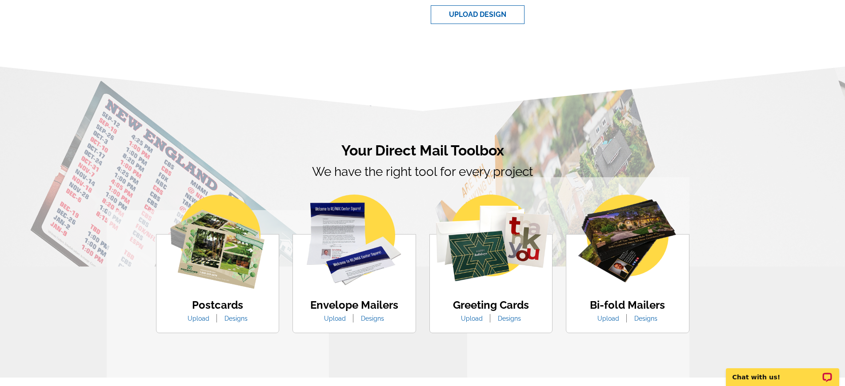  What do you see at coordinates (478, 15) in the screenshot?
I see `a: Upload Design` at bounding box center [478, 15].